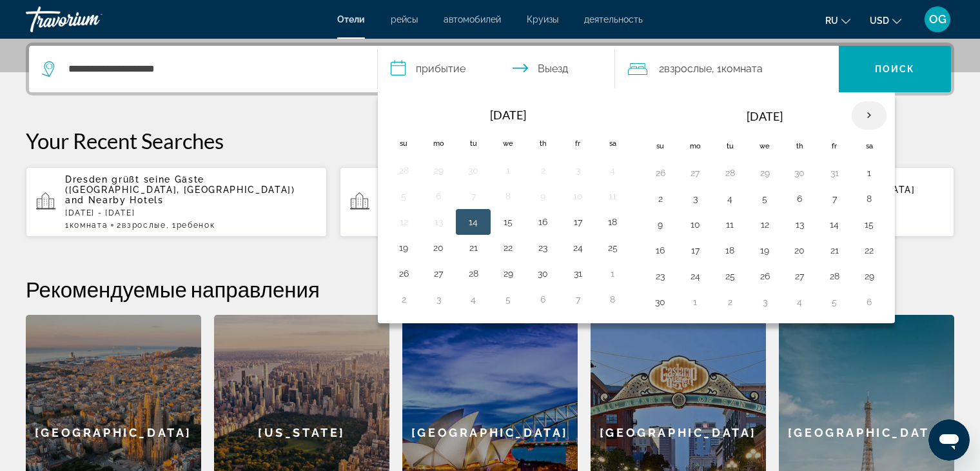 The width and height of the screenshot is (980, 471). Describe the element at coordinates (660, 224) in the screenshot. I see `button: Day 9` at that location.